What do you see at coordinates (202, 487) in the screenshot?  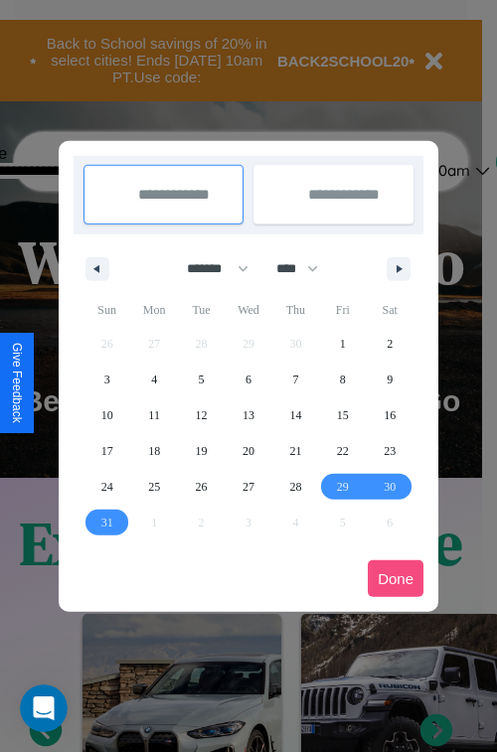 I see `span: 26` at bounding box center [202, 487].